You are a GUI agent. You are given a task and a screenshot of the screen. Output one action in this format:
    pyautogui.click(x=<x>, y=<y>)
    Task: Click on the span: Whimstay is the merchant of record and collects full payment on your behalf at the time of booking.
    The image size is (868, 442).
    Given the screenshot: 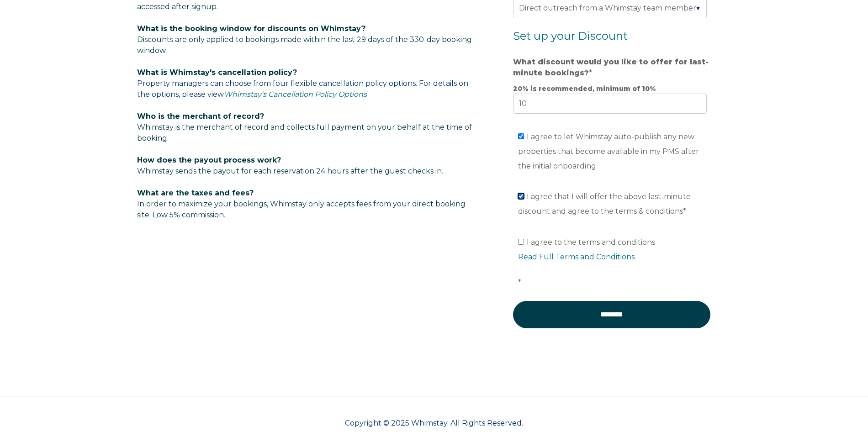 What is the action you would take?
    pyautogui.click(x=304, y=133)
    